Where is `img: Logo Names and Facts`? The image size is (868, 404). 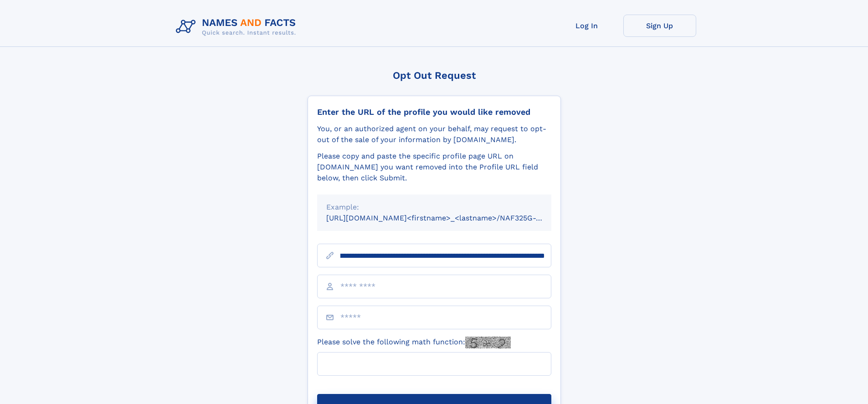
img: Logo Names and Facts is located at coordinates (238, 27).